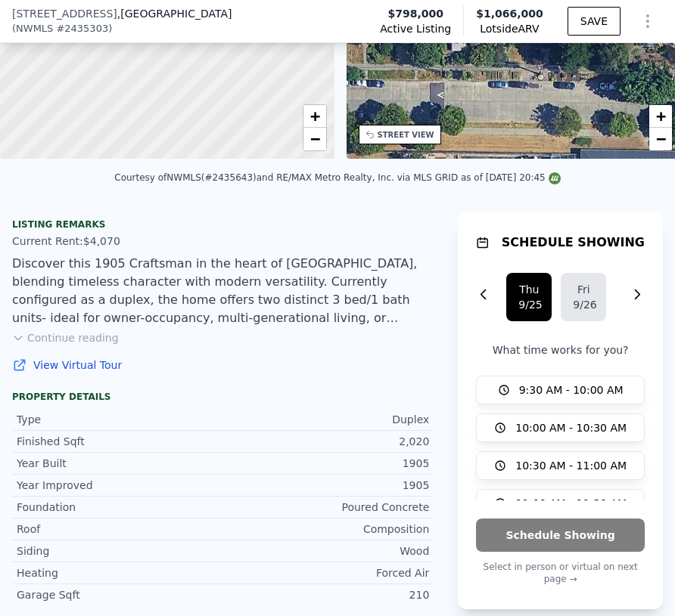  I want to click on span: Current Rent:, so click(48, 241).